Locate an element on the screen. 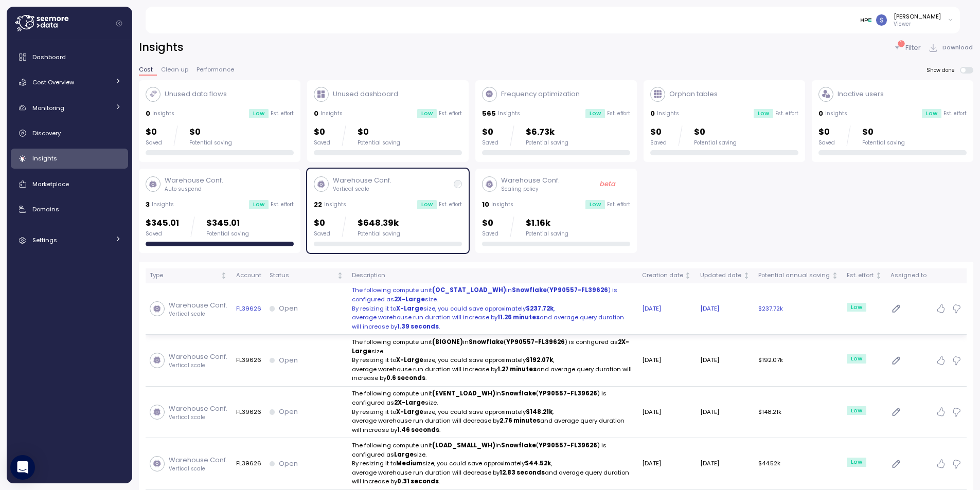 Image resolution: width=980 pixels, height=490 pixels. strong: 2X-Large is located at coordinates (410, 403).